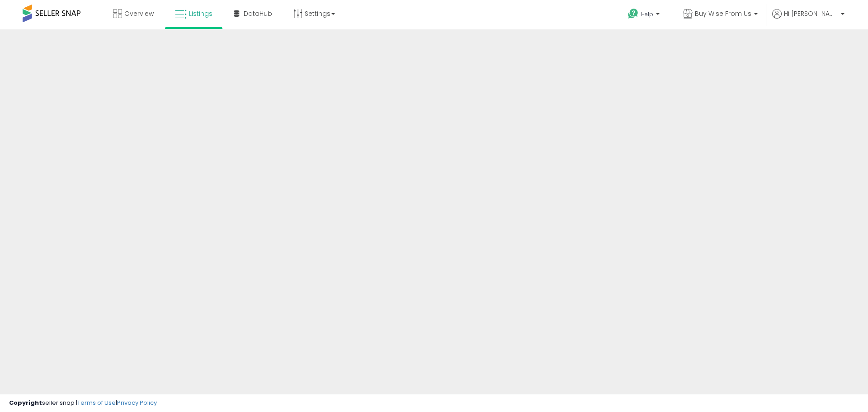 This screenshot has height=412, width=868. What do you see at coordinates (634, 14) in the screenshot?
I see `i: Get Help` at bounding box center [634, 14].